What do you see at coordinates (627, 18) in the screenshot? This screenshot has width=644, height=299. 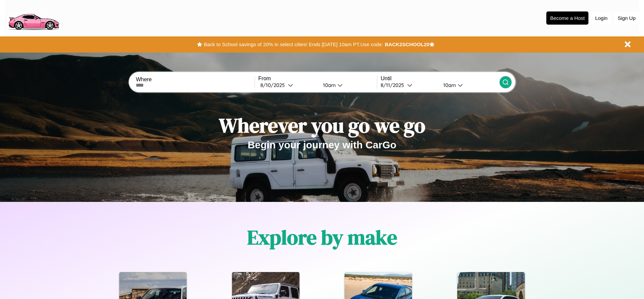 I see `button: Sign Up` at bounding box center [627, 18].